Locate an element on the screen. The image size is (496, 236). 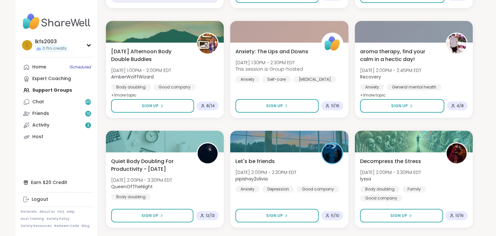
a: Activity3 is located at coordinates (56, 125).